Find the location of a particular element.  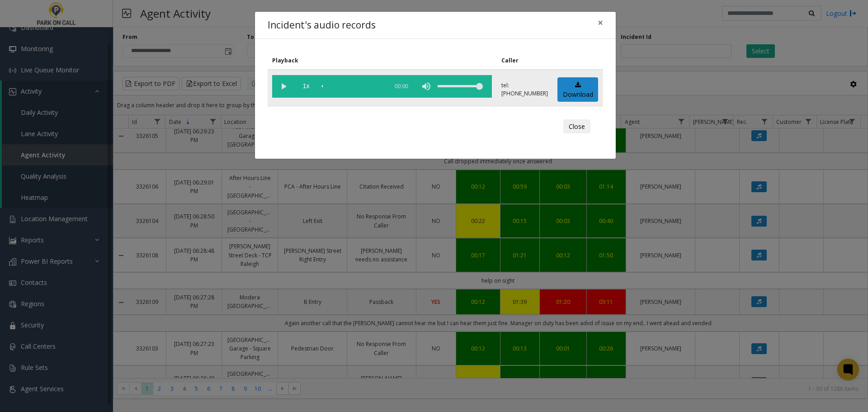

th: Playback is located at coordinates (382, 61).